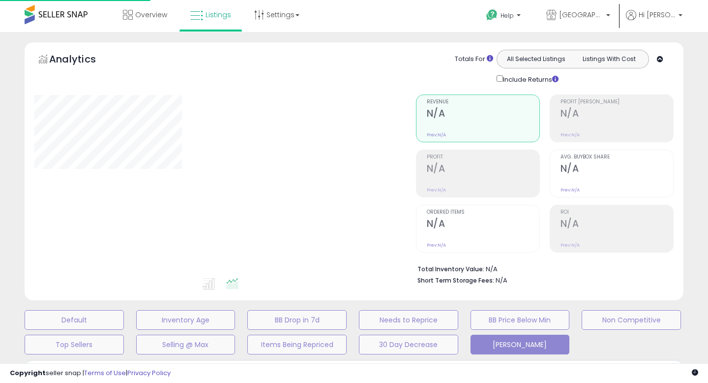 Image resolution: width=708 pixels, height=383 pixels. What do you see at coordinates (617, 157) in the screenshot?
I see `span: Avg. Buybox Share` at bounding box center [617, 157].